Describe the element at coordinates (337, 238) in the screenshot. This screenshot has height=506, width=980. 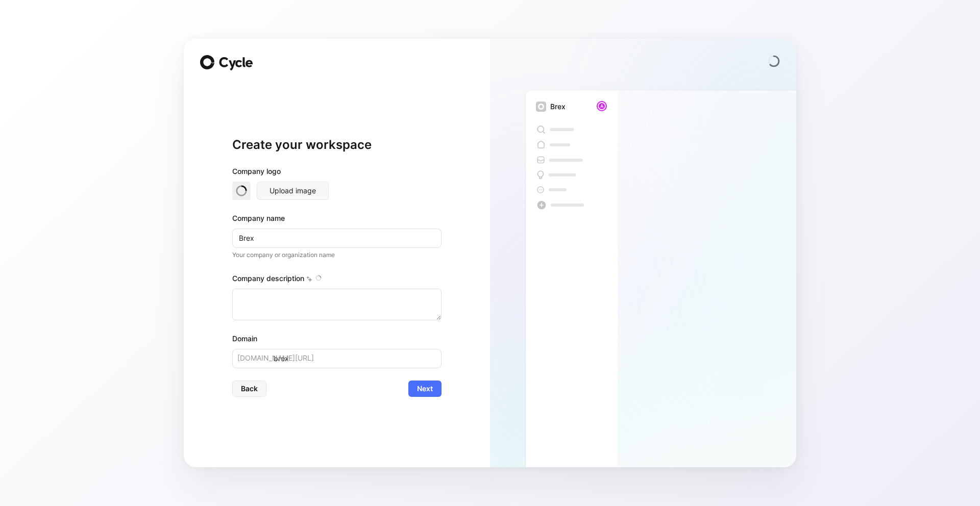
I see `input: Example` at that location.